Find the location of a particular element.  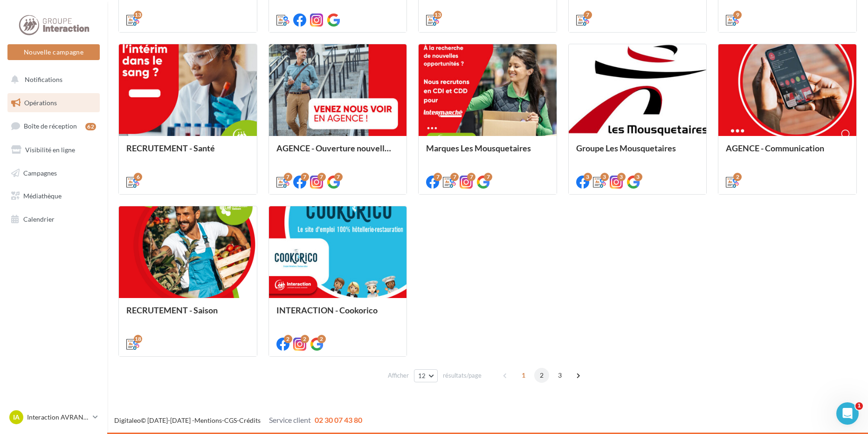

div: RECRUTEMENT - Saison is located at coordinates (188, 315).